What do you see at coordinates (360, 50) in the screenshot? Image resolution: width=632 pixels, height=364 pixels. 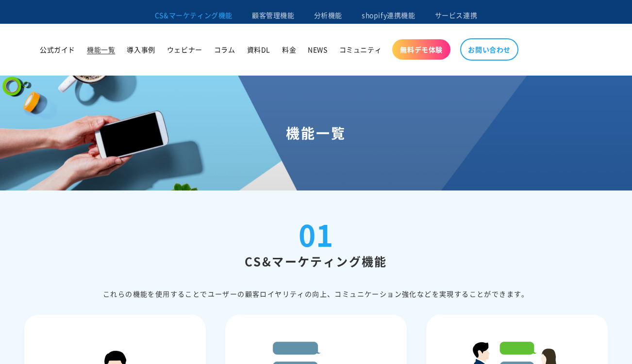 I see `a: コミュニティ` at bounding box center [360, 50].